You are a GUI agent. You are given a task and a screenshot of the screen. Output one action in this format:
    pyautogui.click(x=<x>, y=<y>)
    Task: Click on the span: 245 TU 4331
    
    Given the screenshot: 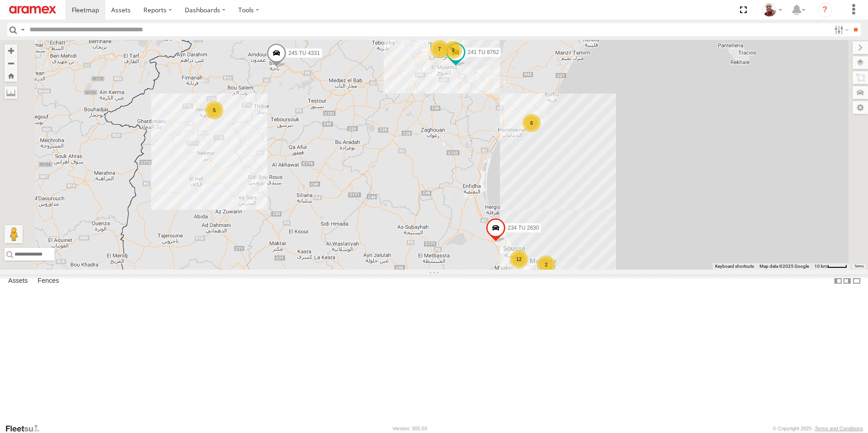 What is the action you would take?
    pyautogui.click(x=304, y=53)
    